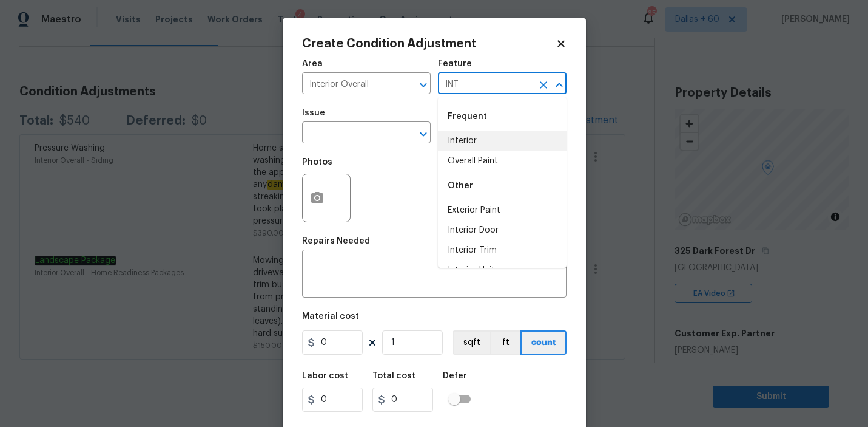 The image size is (868, 427). Describe the element at coordinates (502, 250) in the screenshot. I see `li: Interior Trim` at that location.